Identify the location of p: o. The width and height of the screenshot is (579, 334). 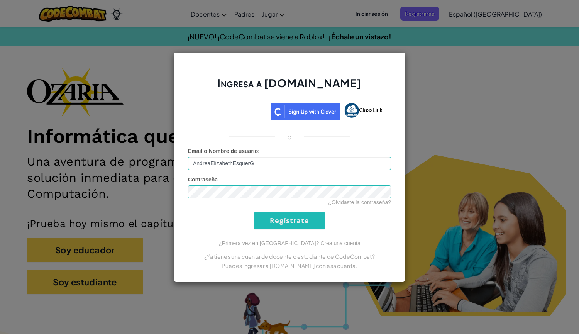
(289, 137).